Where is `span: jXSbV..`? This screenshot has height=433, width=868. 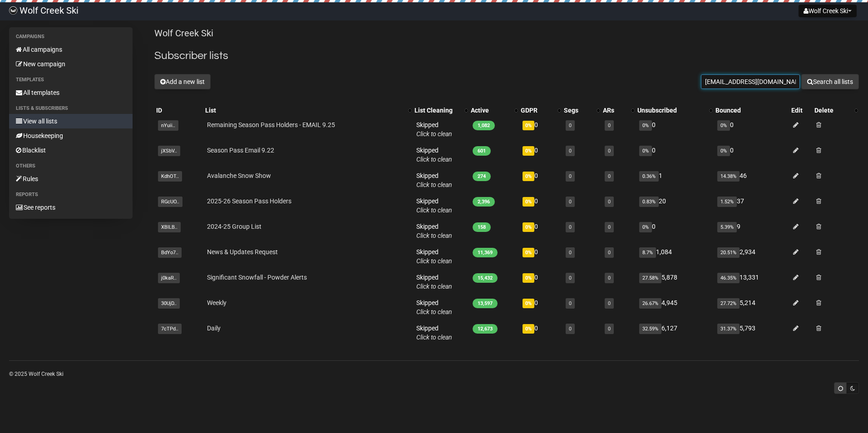 span: jXSbV.. is located at coordinates (169, 151).